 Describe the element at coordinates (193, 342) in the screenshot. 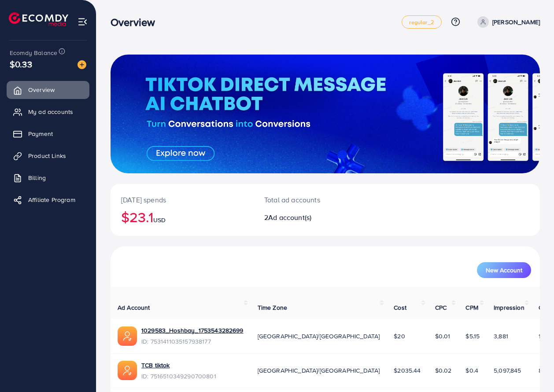

I see `span: ID: 7531411035157938177` at that location.